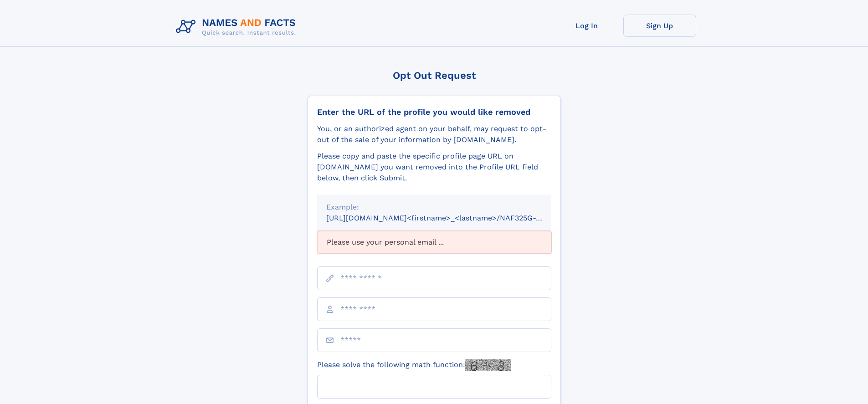  I want to click on label: Please solve the following math function:, so click(414, 366).